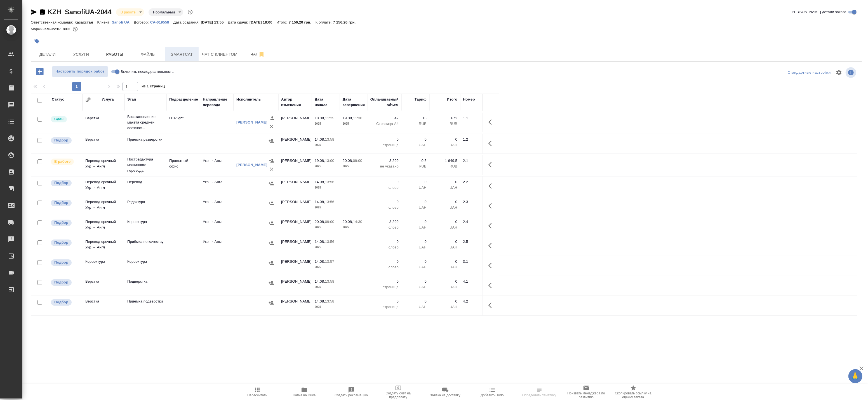  Describe the element at coordinates (261, 54) in the screenshot. I see `svg: Отписаться` at that location.